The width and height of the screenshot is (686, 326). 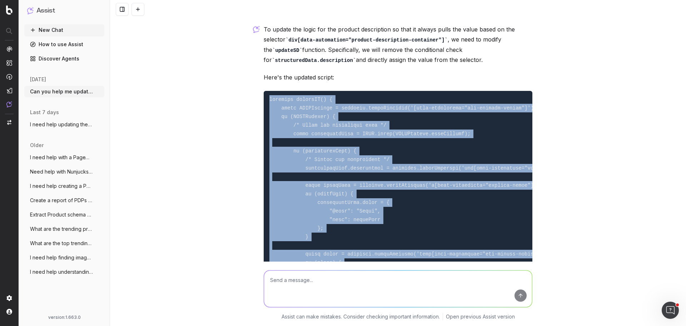 I want to click on a: Open previous Assist version, so click(x=480, y=316).